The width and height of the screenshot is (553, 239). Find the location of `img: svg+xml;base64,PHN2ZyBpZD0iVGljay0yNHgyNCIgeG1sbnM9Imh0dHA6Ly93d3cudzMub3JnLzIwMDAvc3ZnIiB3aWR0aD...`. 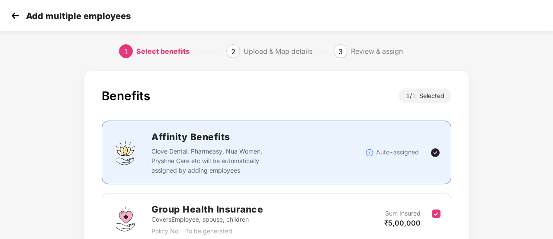

img: svg+xml;base64,PHN2ZyBpZD0iVGljay0yNHgyNCIgeG1sbnM9Imh0dHA6Ly93d3cudzMub3JnLzIwMDAvc3ZnIiB3aWR0aD... is located at coordinates (436, 152).